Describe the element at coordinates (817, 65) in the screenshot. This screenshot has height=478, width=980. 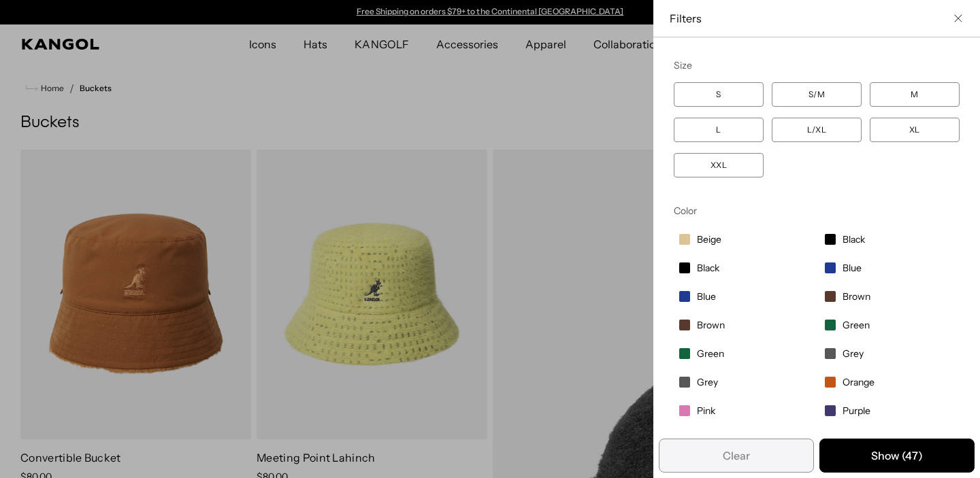
I see `div: Size` at that location.